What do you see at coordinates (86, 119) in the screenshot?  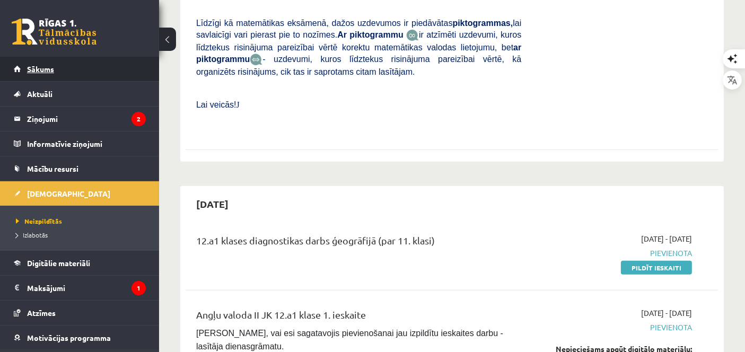 I see `legend: Ziņojumi` at bounding box center [86, 119].